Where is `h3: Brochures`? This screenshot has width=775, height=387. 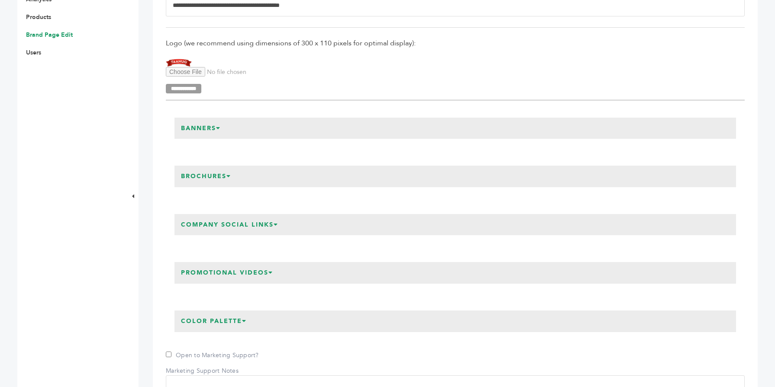 h3: Brochures is located at coordinates (206, 177).